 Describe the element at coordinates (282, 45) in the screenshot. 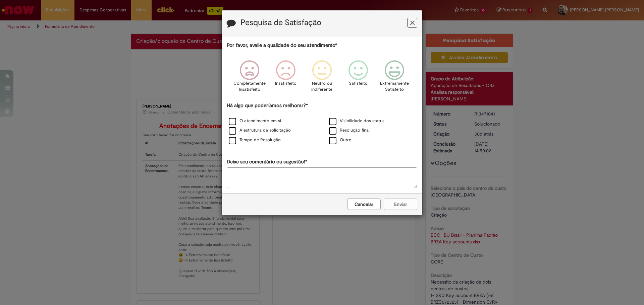

I see `label: Por favor, avalie a qualidade do seu atendimento*` at that location.